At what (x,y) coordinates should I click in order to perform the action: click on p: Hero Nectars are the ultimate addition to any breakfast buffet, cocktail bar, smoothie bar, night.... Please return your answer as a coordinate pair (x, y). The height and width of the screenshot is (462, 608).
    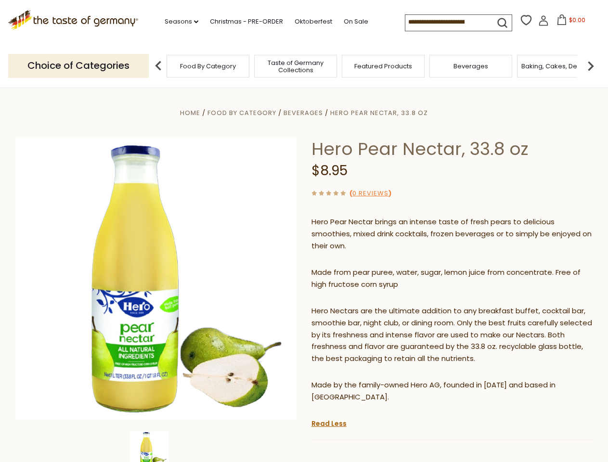
    Looking at the image, I should click on (452, 335).